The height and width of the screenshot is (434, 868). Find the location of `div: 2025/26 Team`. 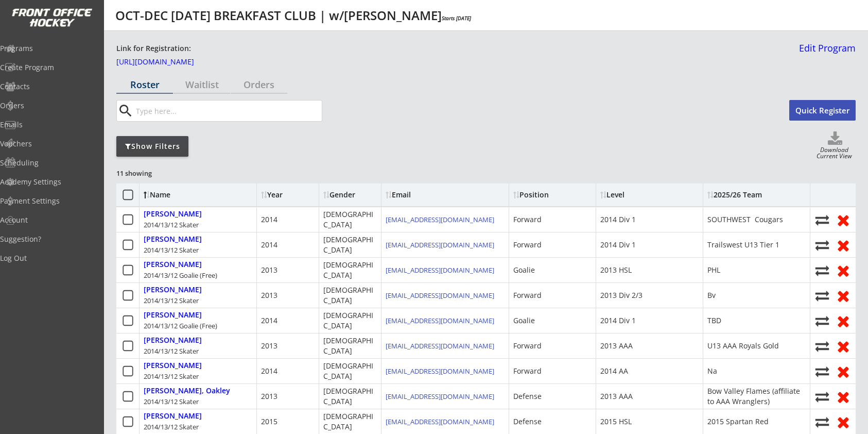

div: 2025/26 Team is located at coordinates (735, 195).